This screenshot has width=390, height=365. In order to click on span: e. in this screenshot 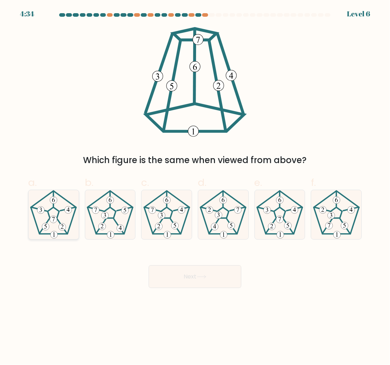, I will do `click(258, 182)`.